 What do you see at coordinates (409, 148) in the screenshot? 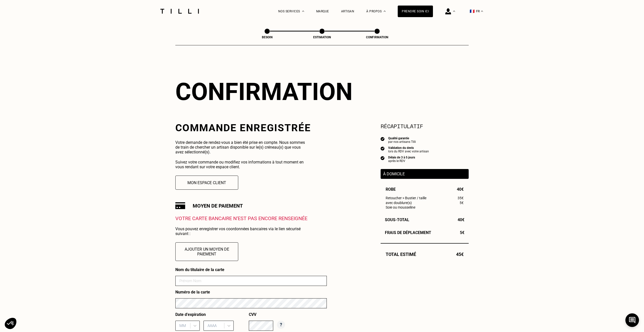
I see `div: Validation du devis` at bounding box center [409, 148].